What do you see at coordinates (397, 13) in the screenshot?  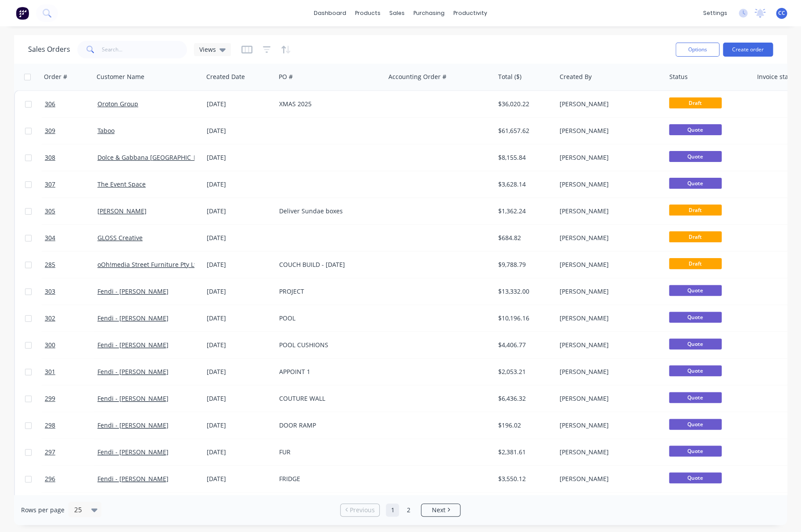 I see `div: sales` at bounding box center [397, 13].